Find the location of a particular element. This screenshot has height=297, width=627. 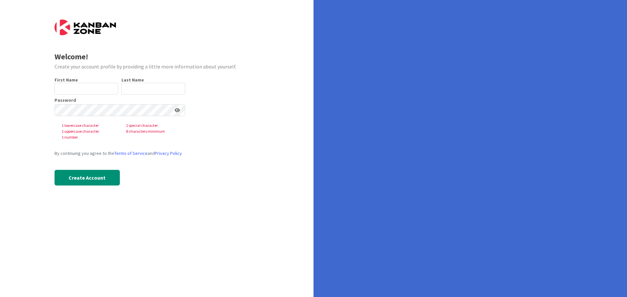

button: Create Account is located at coordinates (87, 178).